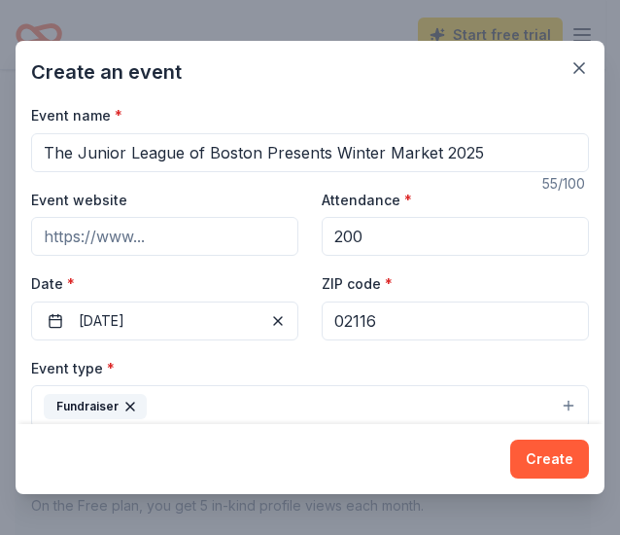 This screenshot has width=620, height=535. Describe the element at coordinates (79, 200) in the screenshot. I see `label: Event website` at that location.